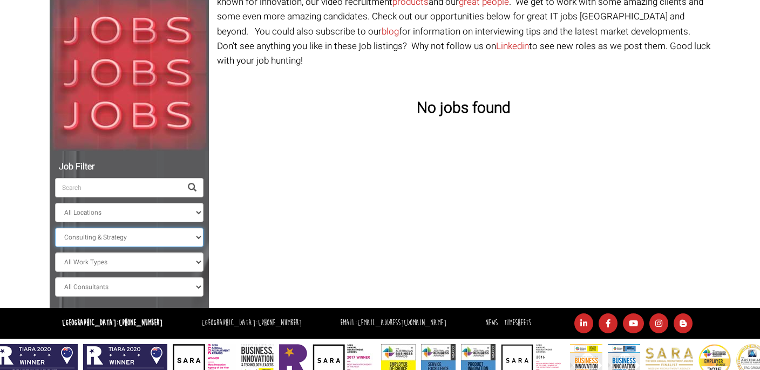 The width and height of the screenshot is (760, 370). What do you see at coordinates (390, 31) in the screenshot?
I see `a: blog` at bounding box center [390, 31].